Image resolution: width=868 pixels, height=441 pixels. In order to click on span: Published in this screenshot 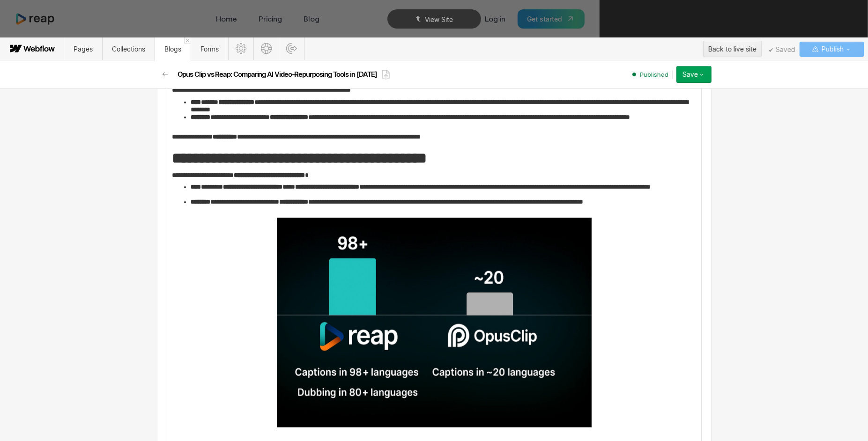, I will do `click(654, 74)`.